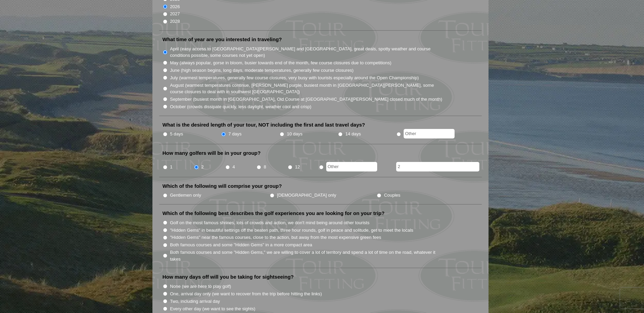 This screenshot has height=313, width=644. Describe the element at coordinates (297, 167) in the screenshot. I see `label: 12` at that location.